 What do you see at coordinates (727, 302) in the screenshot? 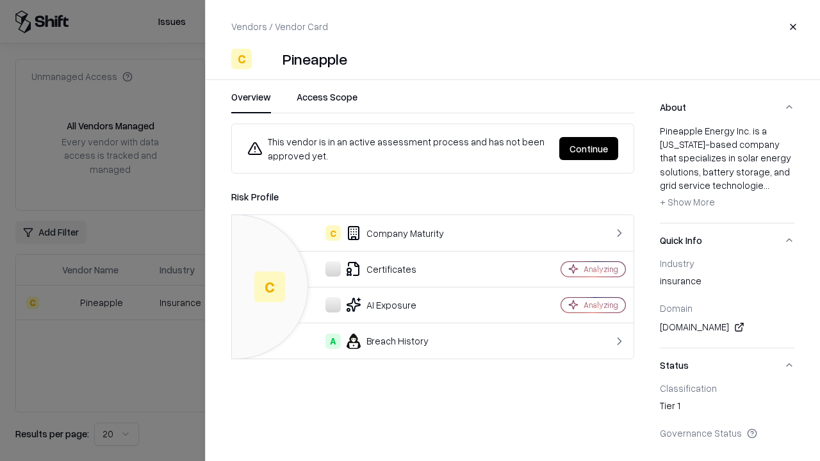
I see `div: Quick Info` at bounding box center [727, 302].